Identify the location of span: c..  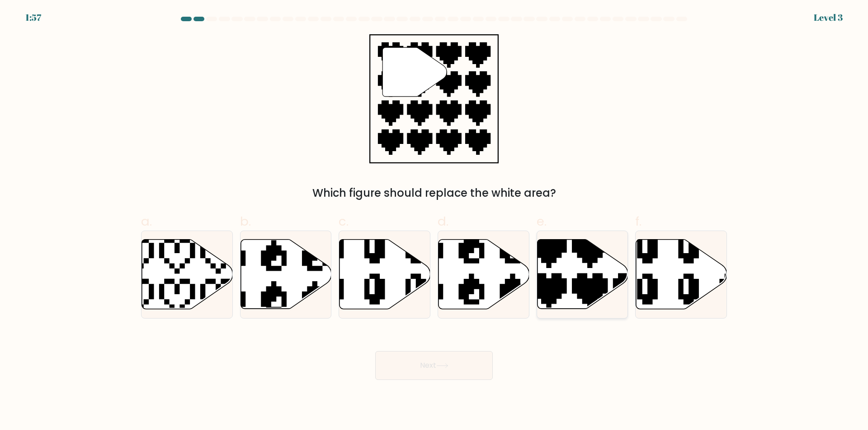
(344, 221).